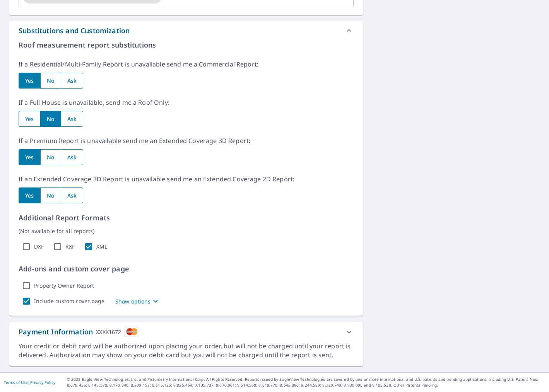 Image resolution: width=549 pixels, height=392 pixels. Describe the element at coordinates (186, 351) in the screenshot. I see `div: Your credit or debit card will be authorized upon placing your order, but will not be charged unt...` at that location.